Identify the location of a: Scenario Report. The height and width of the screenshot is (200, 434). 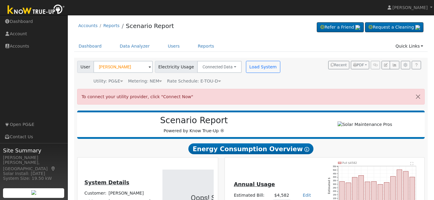
(150, 26).